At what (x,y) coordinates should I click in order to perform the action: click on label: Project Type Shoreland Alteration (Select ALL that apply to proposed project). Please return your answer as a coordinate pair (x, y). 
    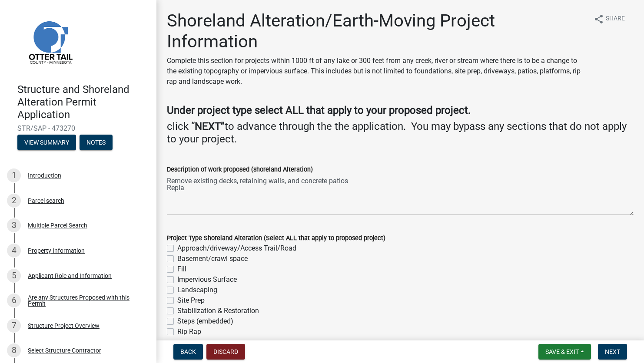
    Looking at the image, I should click on (276, 238).